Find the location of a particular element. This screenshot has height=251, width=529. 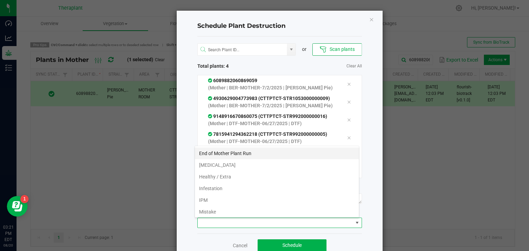

button: Close is located at coordinates (371, 19).